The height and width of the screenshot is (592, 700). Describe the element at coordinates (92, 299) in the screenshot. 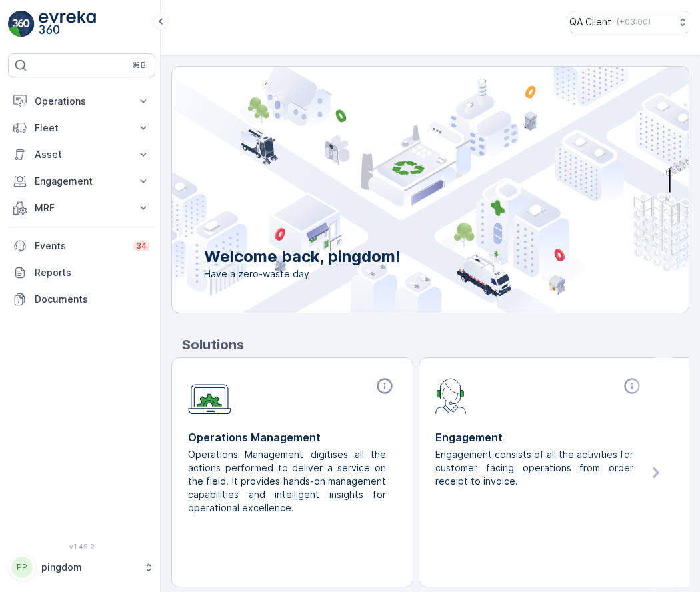

I see `p: Documents` at that location.